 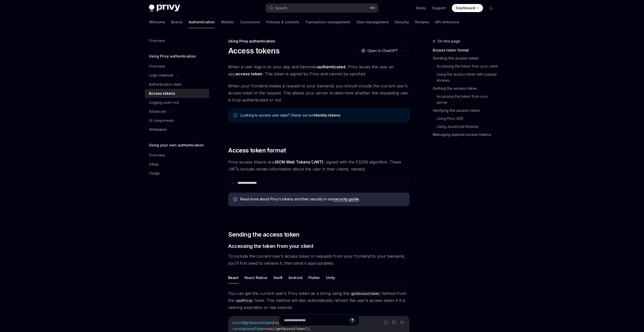 I want to click on span: To include the current user’s access token in requests from your frontend to your backend, you’ll..., so click(x=318, y=260).